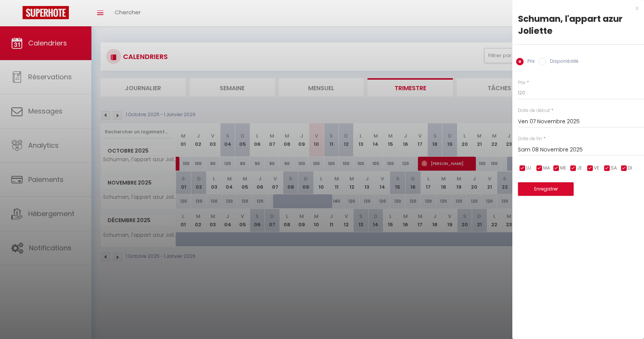  What do you see at coordinates (546, 189) in the screenshot?
I see `button: Enregistrer` at bounding box center [546, 189].